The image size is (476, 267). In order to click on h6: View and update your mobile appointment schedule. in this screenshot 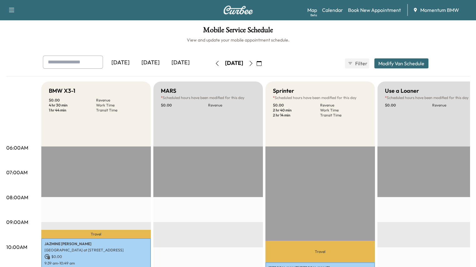, I will do `click(238, 40)`.